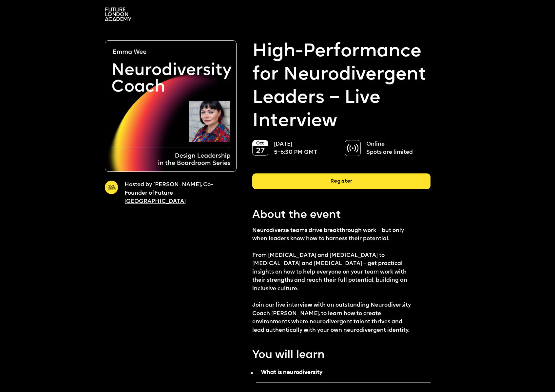 The image size is (555, 392). I want to click on p: About the event, so click(341, 215).